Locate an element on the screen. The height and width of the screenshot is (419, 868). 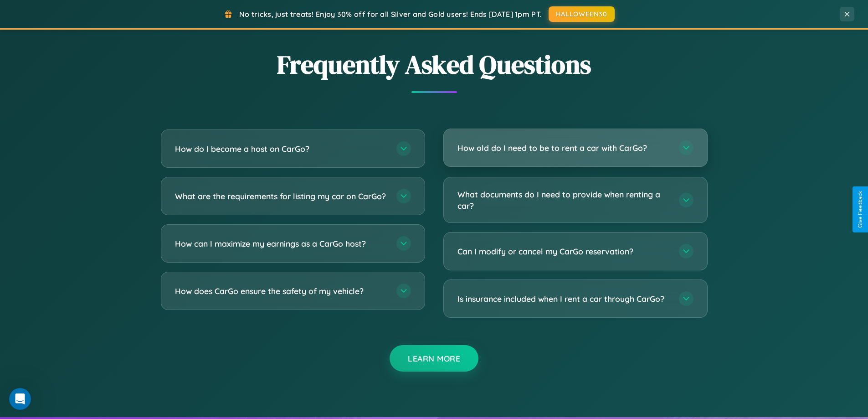
button: Learn More is located at coordinates (434, 358).